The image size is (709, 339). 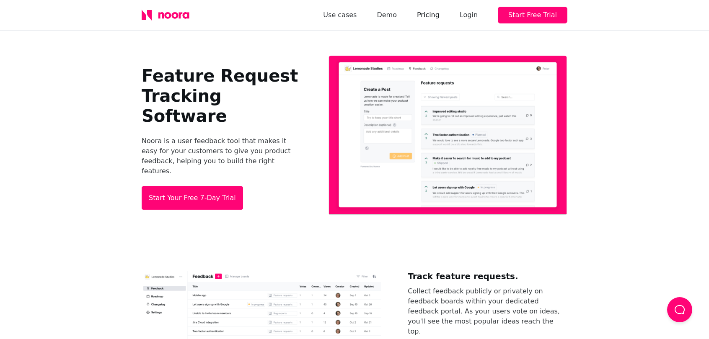 I want to click on img: portal.png, so click(x=447, y=136).